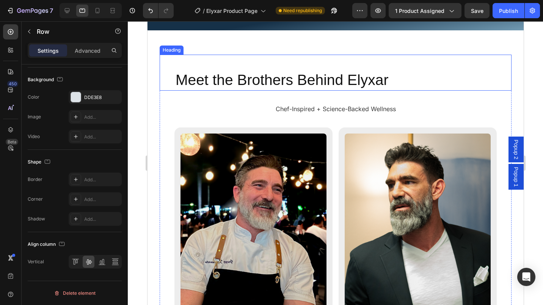  Describe the element at coordinates (88, 50) in the screenshot. I see `p: Advanced` at that location.